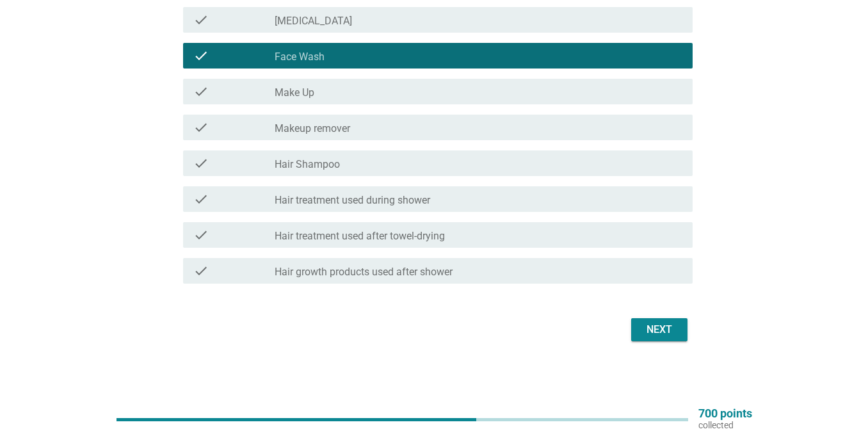 This screenshot has width=868, height=436. Describe the element at coordinates (360, 236) in the screenshot. I see `label: Hair treatment used after towel-drying` at that location.